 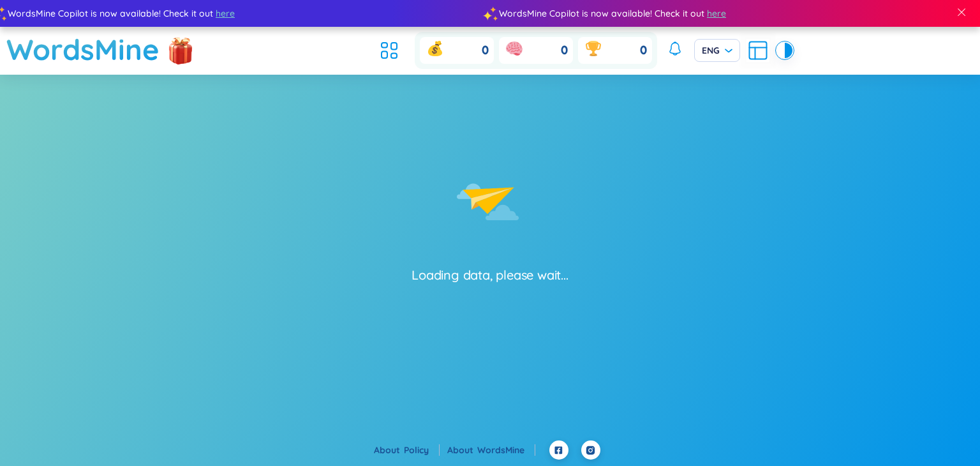 I want to click on span: ENG, so click(x=717, y=51).